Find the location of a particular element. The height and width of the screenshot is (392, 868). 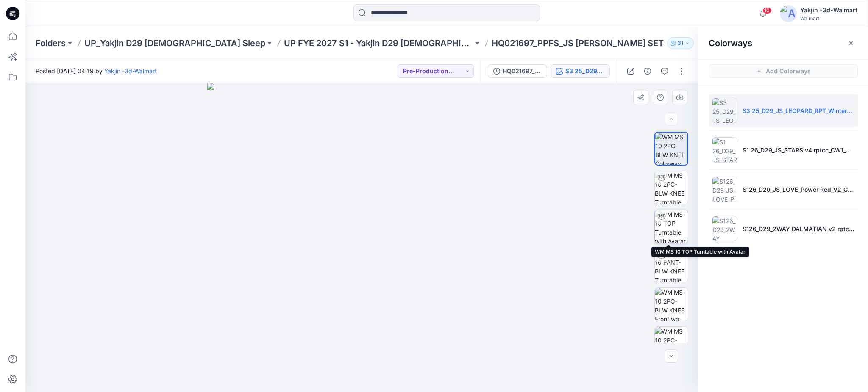

img: WM MS 10 2PC-BLW KNEE Front wo Avatar is located at coordinates (672, 304).